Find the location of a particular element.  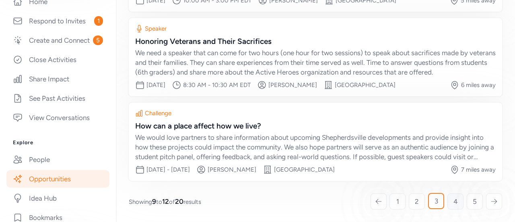

div: Honoring Veterans and Their Sacrifices is located at coordinates (315, 41).